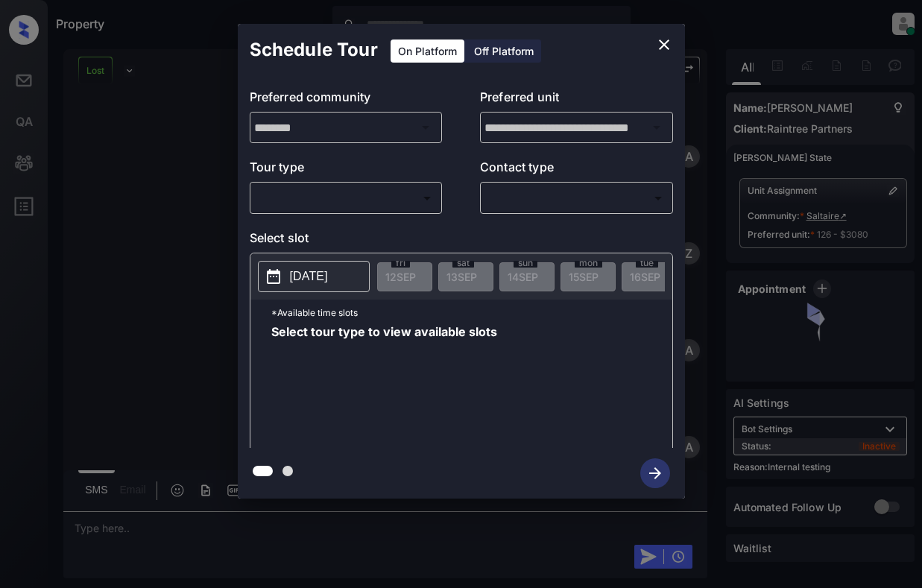 The image size is (922, 588). I want to click on span: Select tour type to view available slots, so click(384, 386).